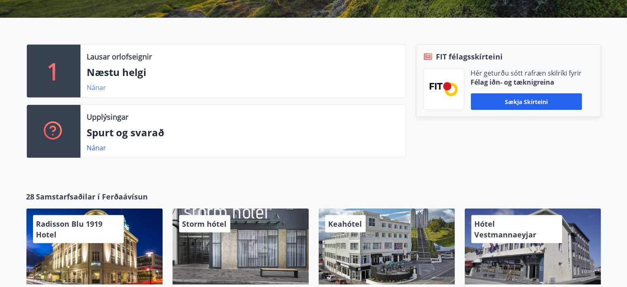  I want to click on p: Næstu helgi, so click(243, 72).